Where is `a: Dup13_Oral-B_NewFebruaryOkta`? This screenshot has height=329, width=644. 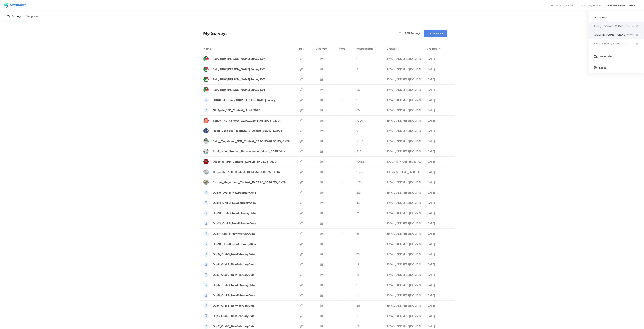
a: Dup13_Oral-B_NewFebruaryOkta is located at coordinates (230, 213).